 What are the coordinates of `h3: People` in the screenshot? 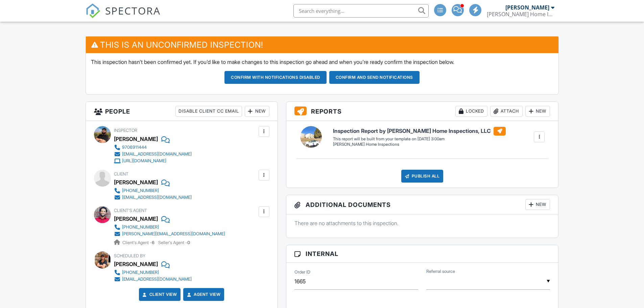 It's located at (182, 111).